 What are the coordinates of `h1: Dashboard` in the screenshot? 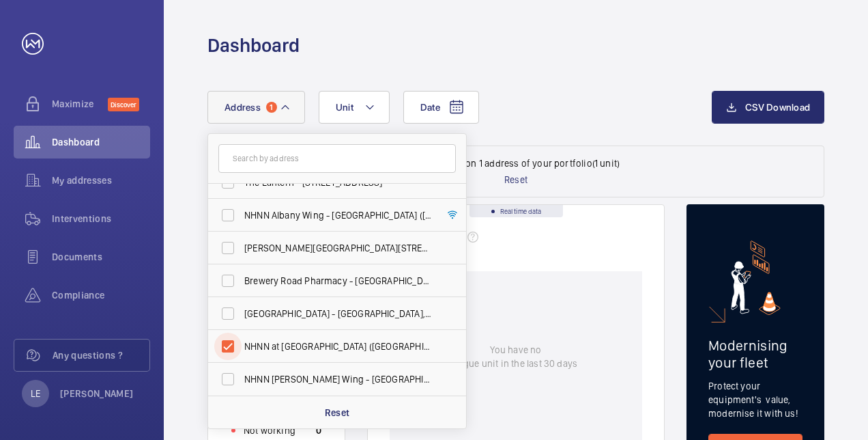 It's located at (253, 45).